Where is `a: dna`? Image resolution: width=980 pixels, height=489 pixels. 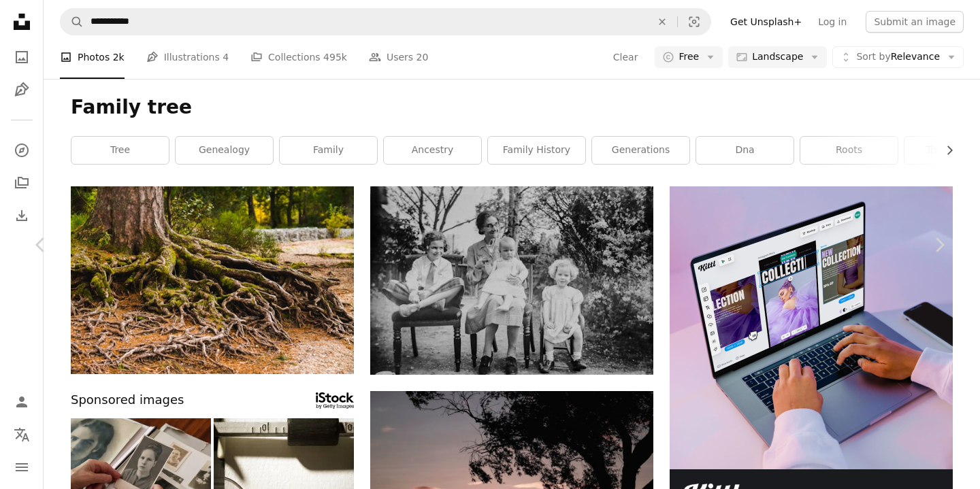 a: dna is located at coordinates (744, 151).